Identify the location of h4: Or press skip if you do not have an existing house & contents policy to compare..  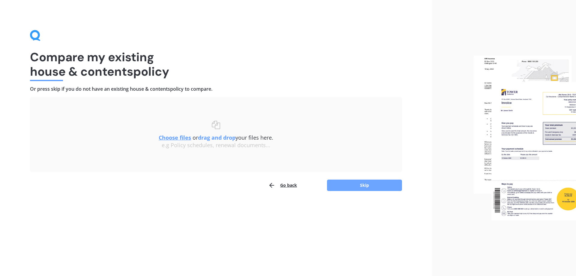
(216, 89).